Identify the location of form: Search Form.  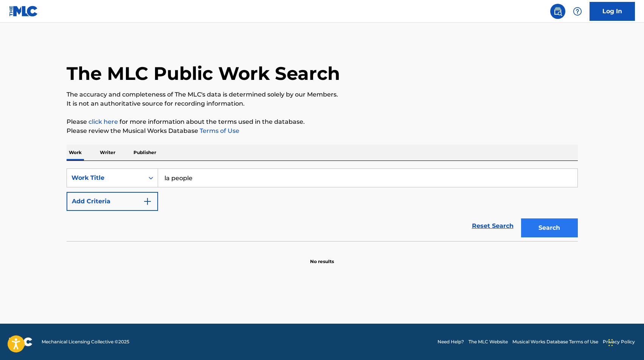
(322, 205).